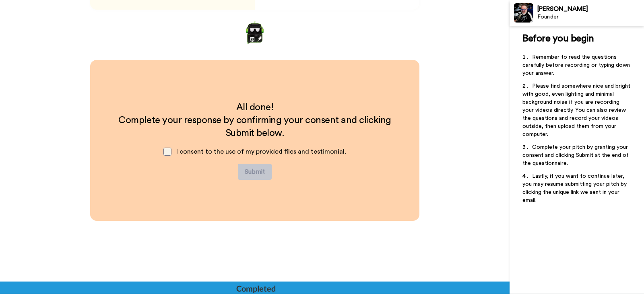 The height and width of the screenshot is (294, 644). I want to click on span: Before you begin, so click(558, 39).